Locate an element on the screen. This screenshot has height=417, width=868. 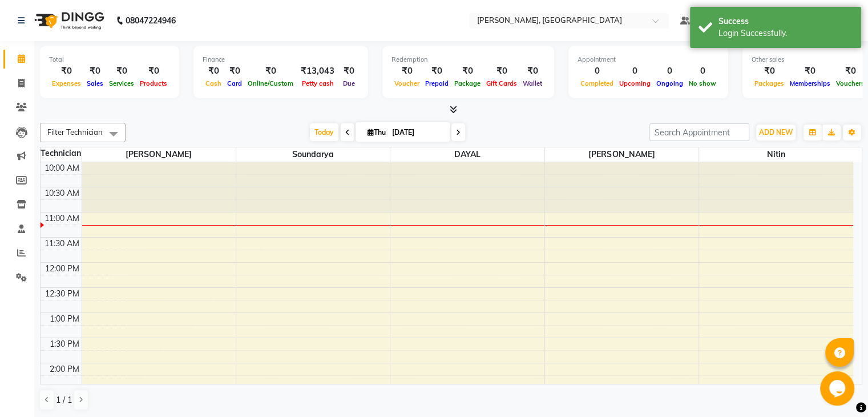
span: Memberships is located at coordinates (809, 83).